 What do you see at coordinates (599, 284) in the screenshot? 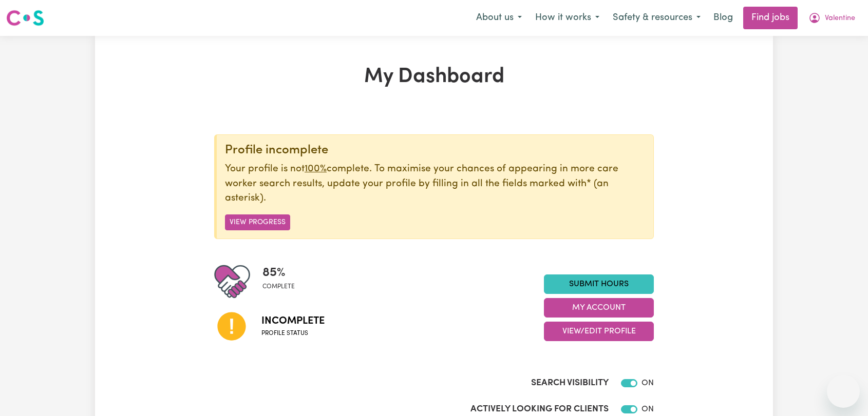
I see `a: Submit Hours` at bounding box center [599, 284].